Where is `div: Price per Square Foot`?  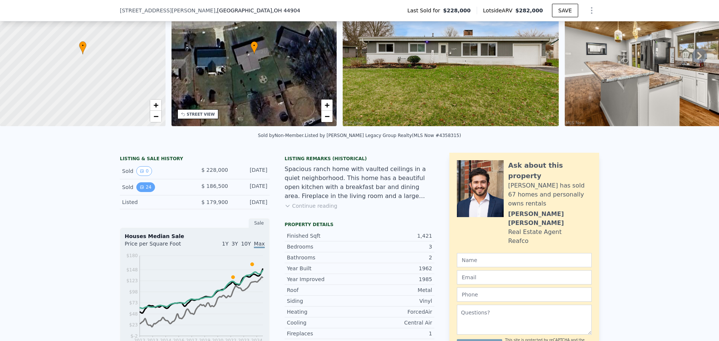 div: Price per Square Foot is located at coordinates (159, 246).